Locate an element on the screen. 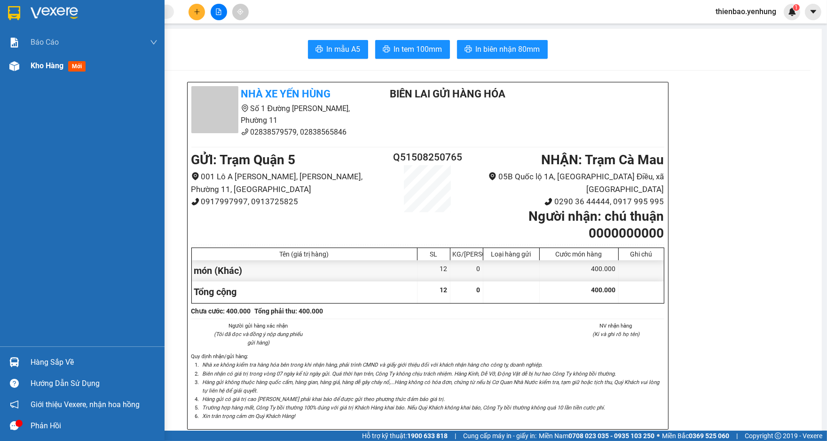  span: In biên nhận 80mm is located at coordinates (508, 49).